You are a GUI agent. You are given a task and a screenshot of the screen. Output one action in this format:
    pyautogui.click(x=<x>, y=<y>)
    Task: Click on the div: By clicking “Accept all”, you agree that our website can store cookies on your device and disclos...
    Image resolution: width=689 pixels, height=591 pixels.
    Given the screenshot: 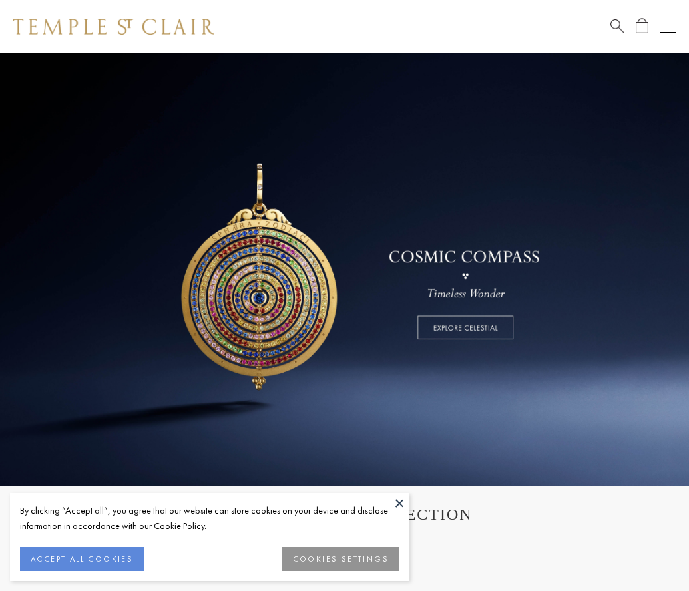 What is the action you would take?
    pyautogui.click(x=210, y=518)
    